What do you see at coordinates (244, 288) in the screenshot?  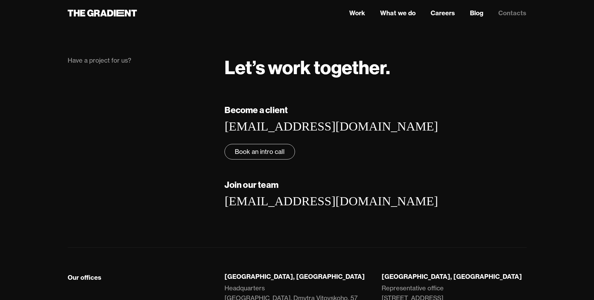 I see `div: Headquarters` at bounding box center [244, 288].